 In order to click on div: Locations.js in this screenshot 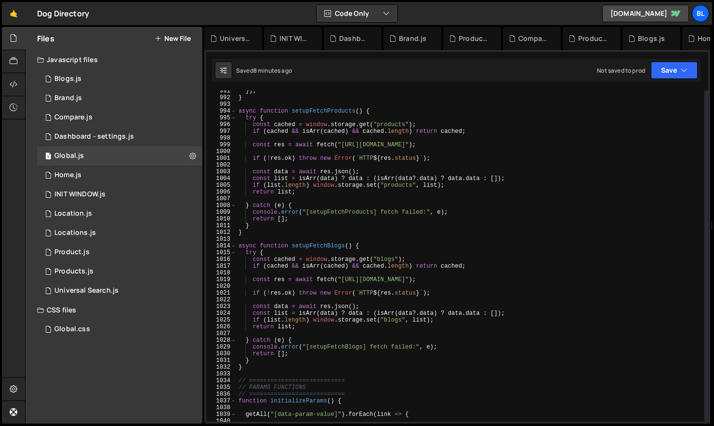, I will do `click(75, 233)`.